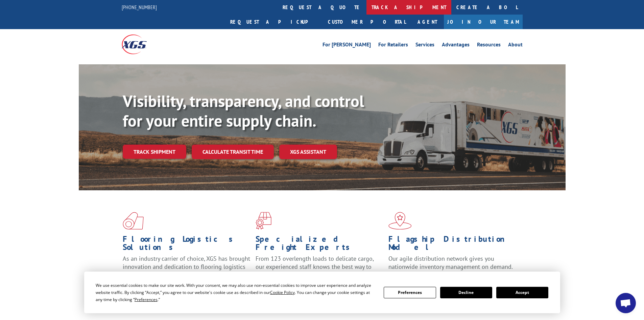  What do you see at coordinates (274, 21) in the screenshot?
I see `a: Request a pickup` at bounding box center [274, 21].